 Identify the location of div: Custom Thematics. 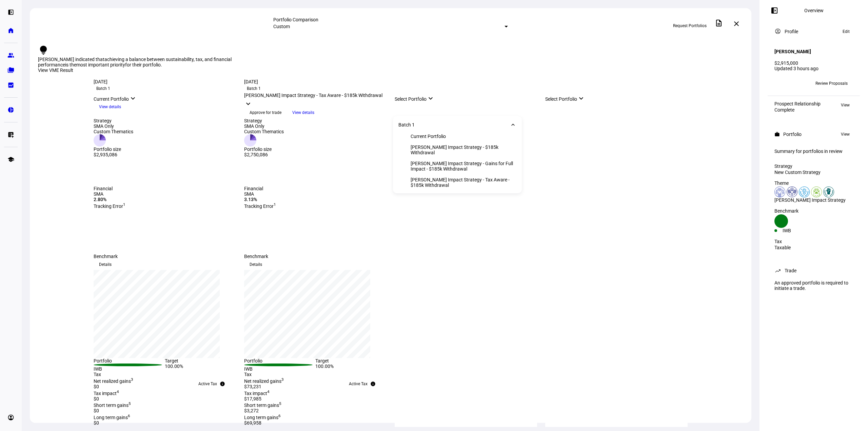
(113, 132).